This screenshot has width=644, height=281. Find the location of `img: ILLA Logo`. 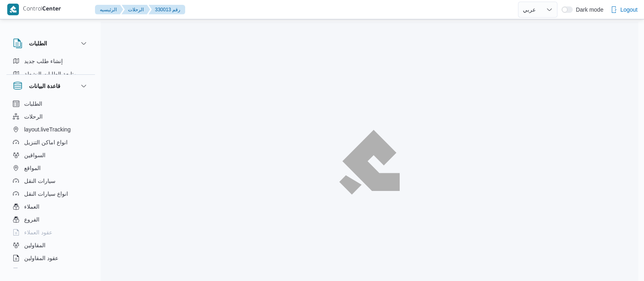

img: ILLA Logo is located at coordinates (369, 162).